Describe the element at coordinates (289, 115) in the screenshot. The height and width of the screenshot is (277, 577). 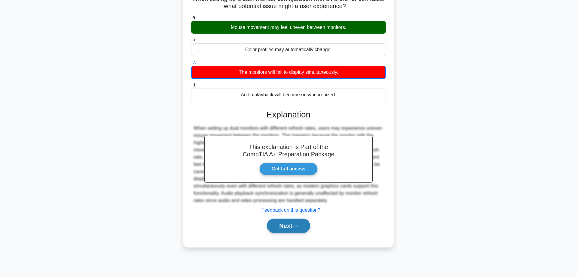
I see `h3: Explanation` at that location.